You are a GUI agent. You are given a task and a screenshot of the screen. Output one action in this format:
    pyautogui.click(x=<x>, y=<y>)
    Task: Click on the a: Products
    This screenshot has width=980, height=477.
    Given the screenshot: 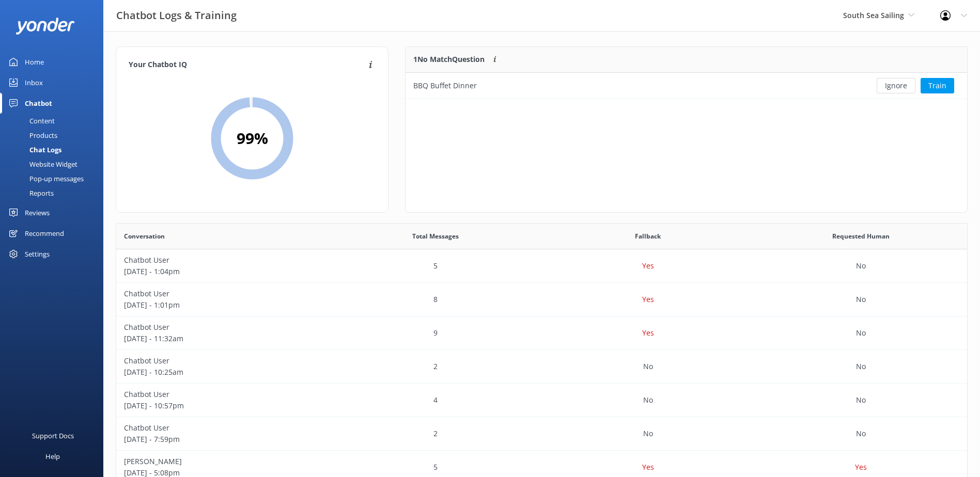 What is the action you would take?
    pyautogui.click(x=54, y=135)
    